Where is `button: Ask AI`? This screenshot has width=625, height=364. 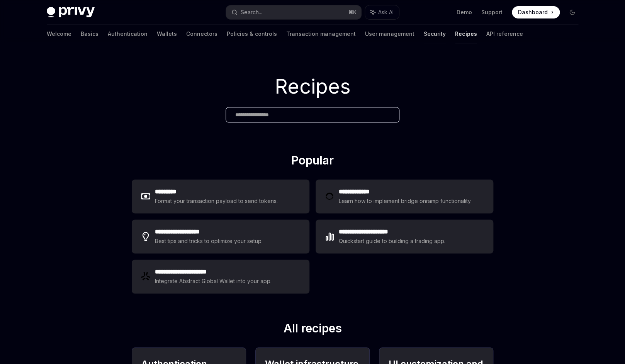 button: Ask AI is located at coordinates (381, 12).